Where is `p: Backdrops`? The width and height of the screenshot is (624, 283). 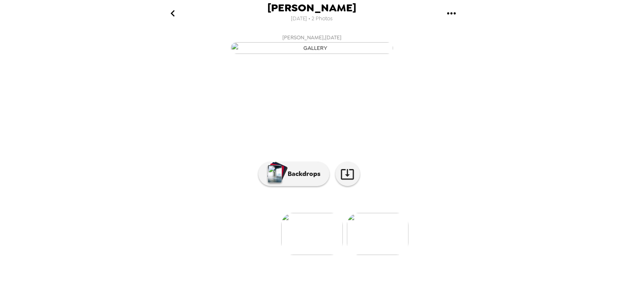
p: Backdrops is located at coordinates (302, 174).